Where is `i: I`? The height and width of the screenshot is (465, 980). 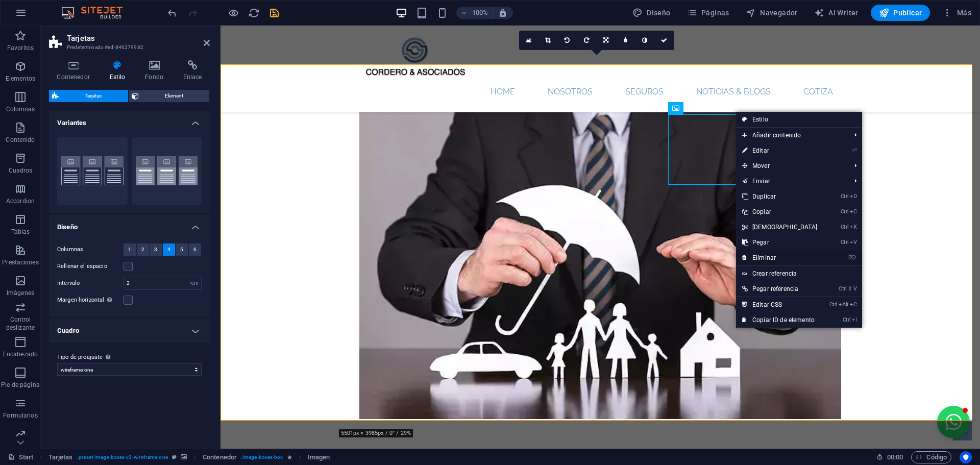
i: I is located at coordinates (854, 319).